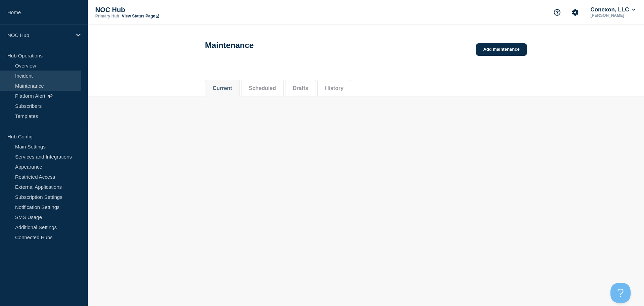  I want to click on h1: Maintenance, so click(229, 45).